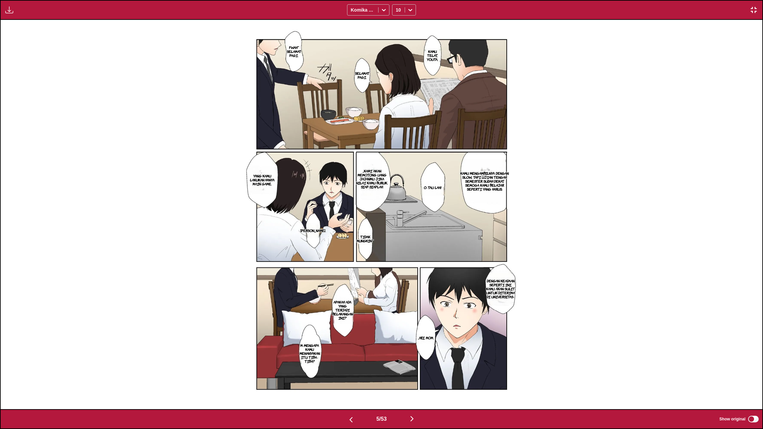 The image size is (763, 429). Describe the element at coordinates (381, 419) in the screenshot. I see `span: 5 / 53` at that location.